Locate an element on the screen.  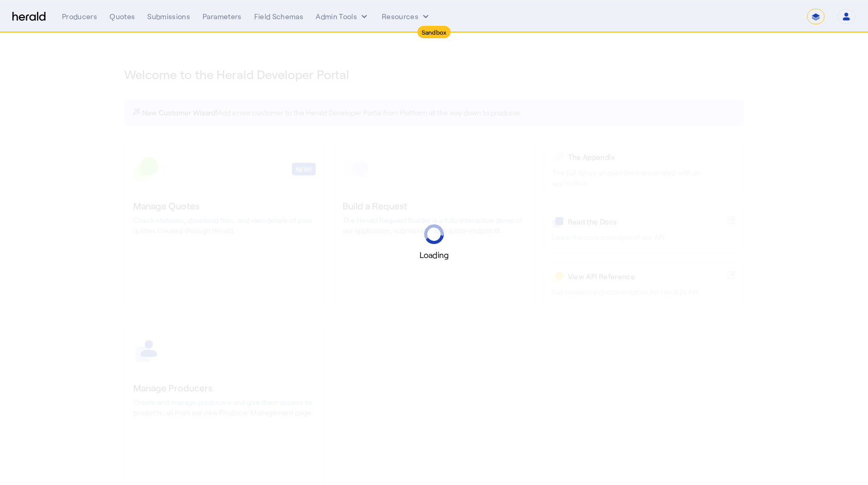
div: Quotes is located at coordinates (122, 17).